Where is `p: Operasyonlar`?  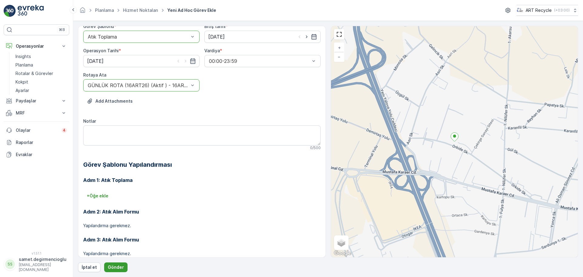 p: Operasyonlar is located at coordinates (36, 46).